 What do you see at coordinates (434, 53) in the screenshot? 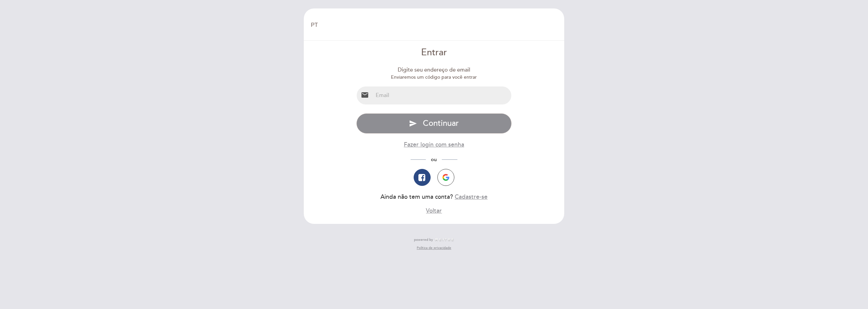
I see `div: Entrar` at bounding box center [434, 53].